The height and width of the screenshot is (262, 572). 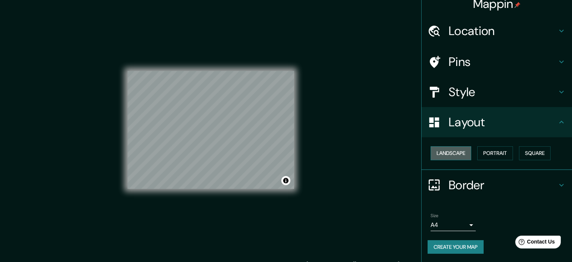 What do you see at coordinates (456, 247) in the screenshot?
I see `button: Create your map` at bounding box center [456, 247].